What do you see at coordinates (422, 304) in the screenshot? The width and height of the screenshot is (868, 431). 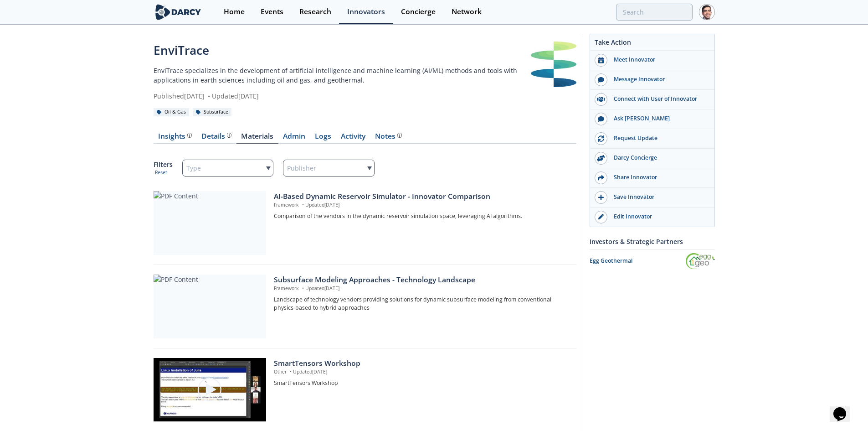 I see `p: Landscape of technology vendors providing solutions for dynamic subsurface modeling from conventi...` at bounding box center [422, 304].